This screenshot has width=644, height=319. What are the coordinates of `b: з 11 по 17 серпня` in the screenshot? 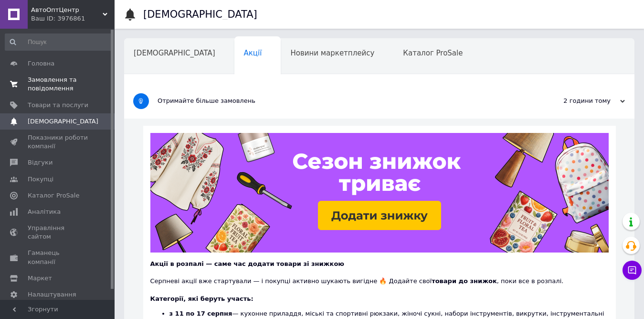 It's located at (201, 313).